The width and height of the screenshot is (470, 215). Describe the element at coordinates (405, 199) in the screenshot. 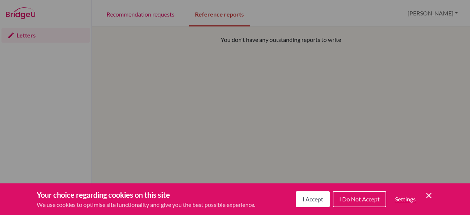

I see `span: Settings` at that location.